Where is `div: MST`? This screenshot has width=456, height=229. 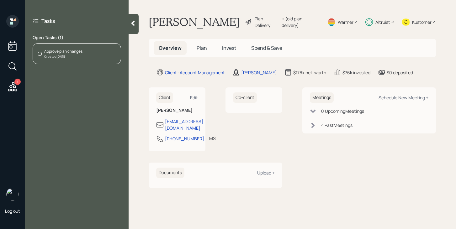 div: MST is located at coordinates (214, 138).